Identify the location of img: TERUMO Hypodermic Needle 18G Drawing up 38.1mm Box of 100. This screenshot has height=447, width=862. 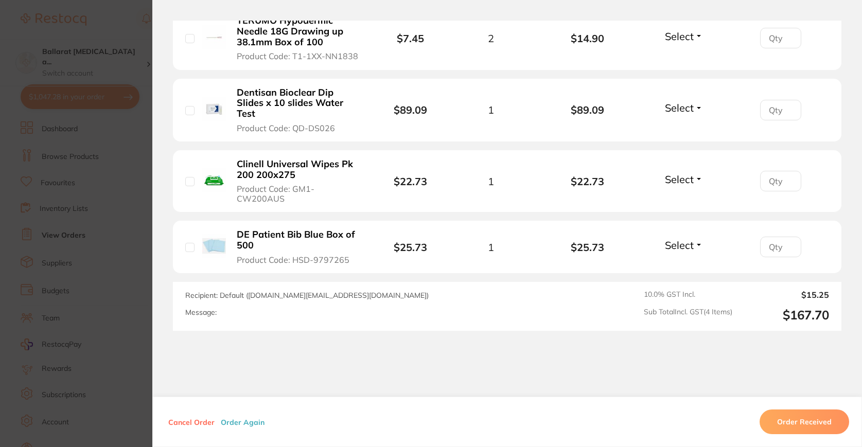
(214, 37).